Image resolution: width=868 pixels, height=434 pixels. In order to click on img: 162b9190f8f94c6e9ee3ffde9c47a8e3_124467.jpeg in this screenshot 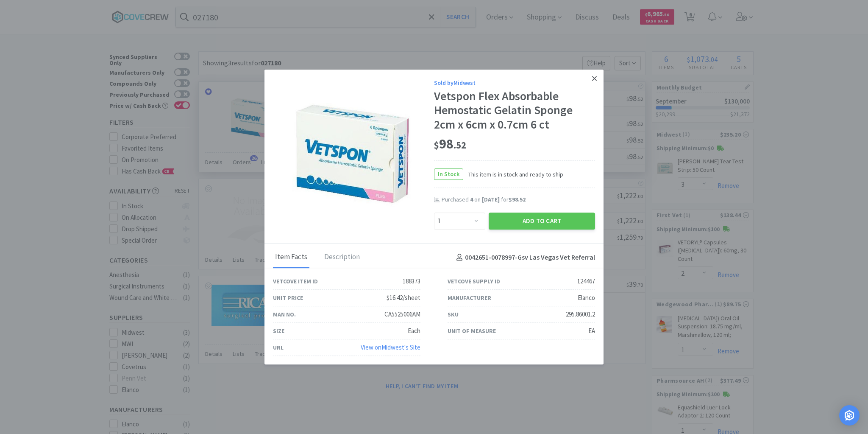, I will do `click(353, 153)`.